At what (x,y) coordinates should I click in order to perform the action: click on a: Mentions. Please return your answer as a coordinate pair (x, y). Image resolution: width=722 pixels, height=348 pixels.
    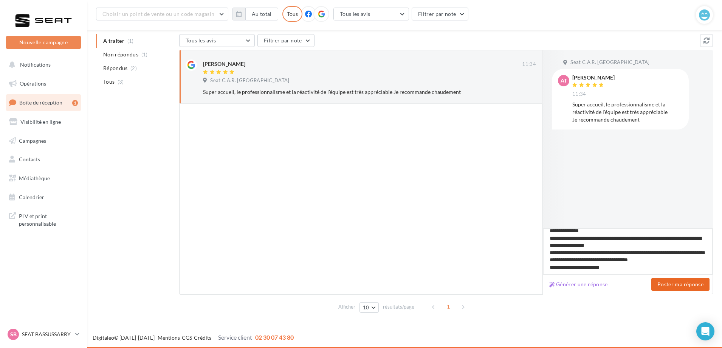
    Looking at the image, I should click on (169, 337).